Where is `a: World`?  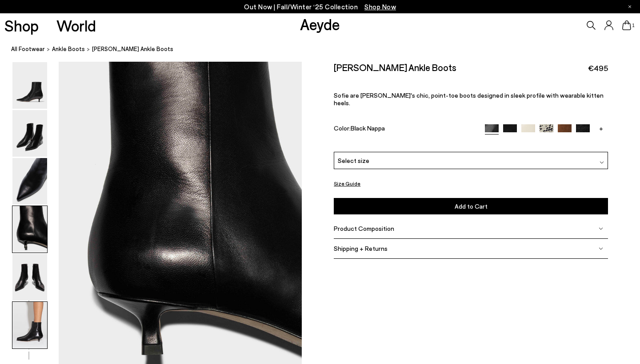
a: World is located at coordinates (76, 26).